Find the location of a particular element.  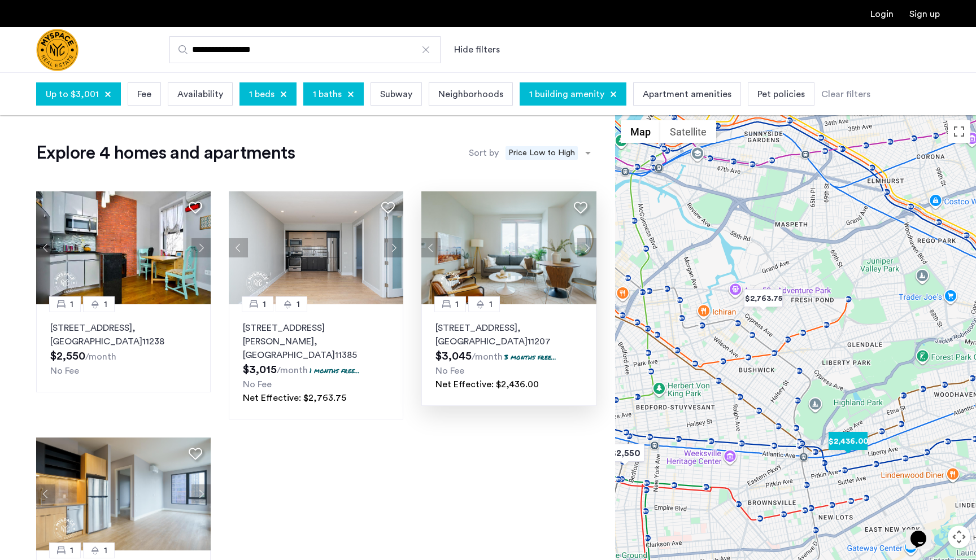

span: Neighborhoods is located at coordinates (470, 94).